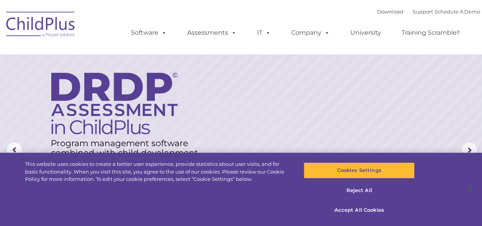 This screenshot has width=482, height=226. Describe the element at coordinates (212, 33) in the screenshot. I see `a: Assessments` at that location.